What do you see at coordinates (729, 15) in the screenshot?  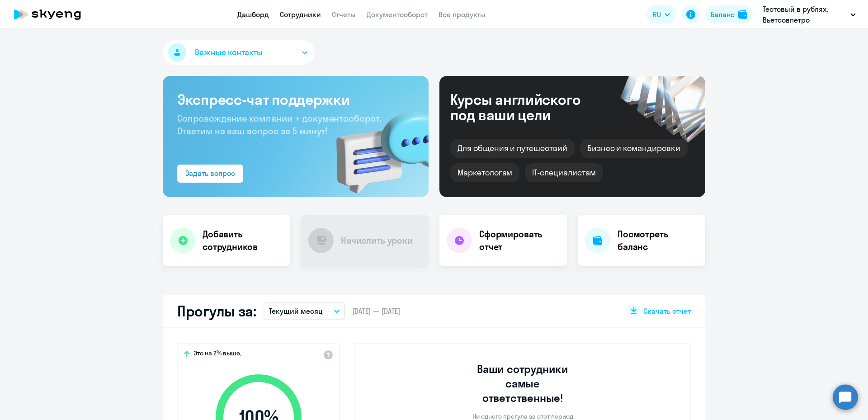 I see `a: Балансbalance` at bounding box center [729, 15].